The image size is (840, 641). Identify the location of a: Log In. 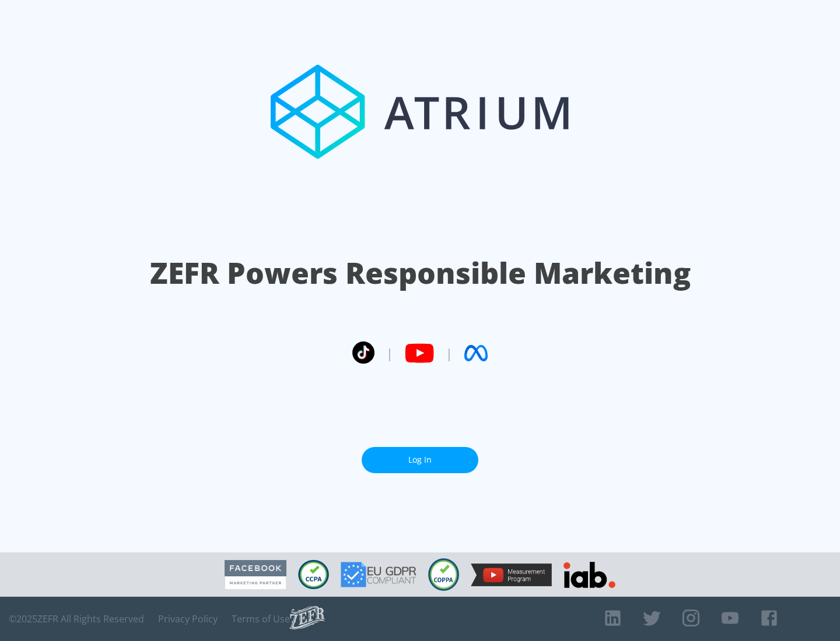
(420, 460).